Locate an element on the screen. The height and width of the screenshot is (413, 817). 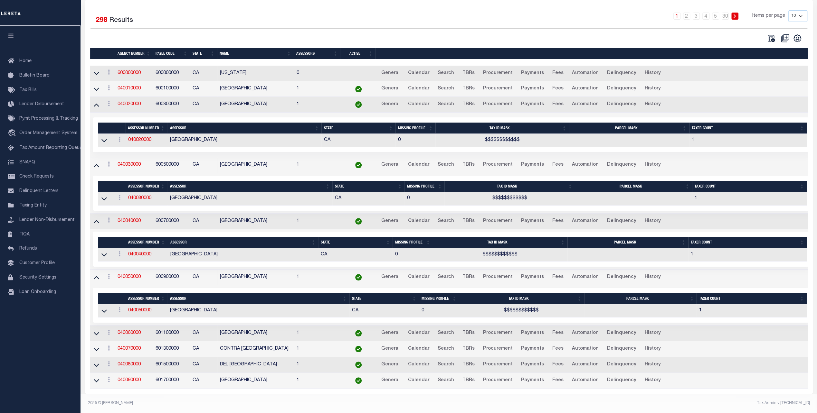
label: Results is located at coordinates (121, 21).